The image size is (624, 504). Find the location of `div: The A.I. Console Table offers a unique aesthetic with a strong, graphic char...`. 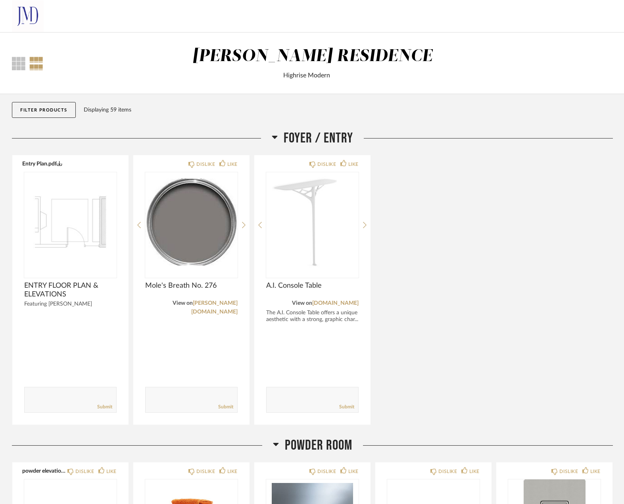

div: The A.I. Console Table offers a unique aesthetic with a strong, graphic char... is located at coordinates (312, 316).